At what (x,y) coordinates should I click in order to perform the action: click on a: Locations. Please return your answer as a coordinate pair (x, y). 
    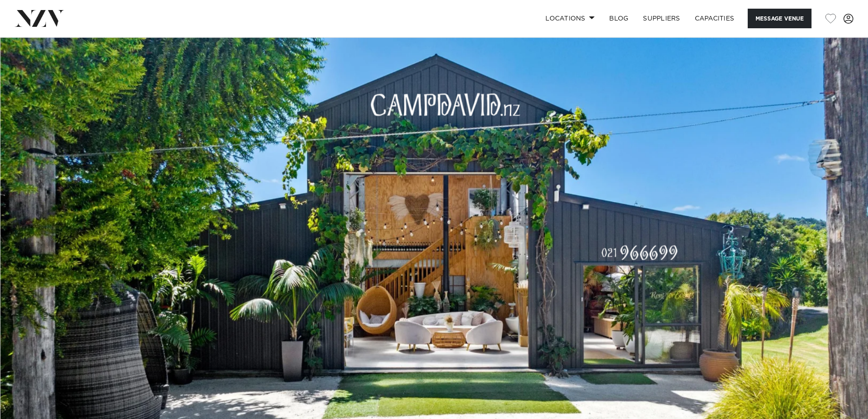
    Looking at the image, I should click on (570, 18).